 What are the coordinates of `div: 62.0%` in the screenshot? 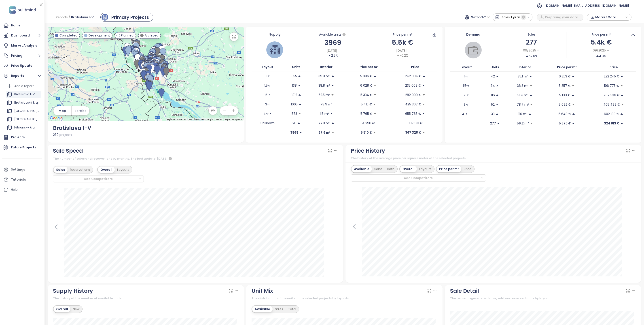 It's located at (532, 56).